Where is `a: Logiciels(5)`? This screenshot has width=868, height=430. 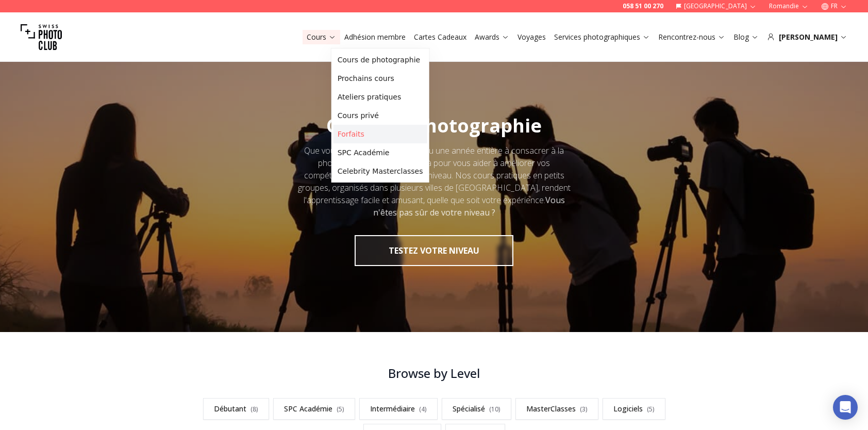
a: Logiciels(5) is located at coordinates (634, 408).